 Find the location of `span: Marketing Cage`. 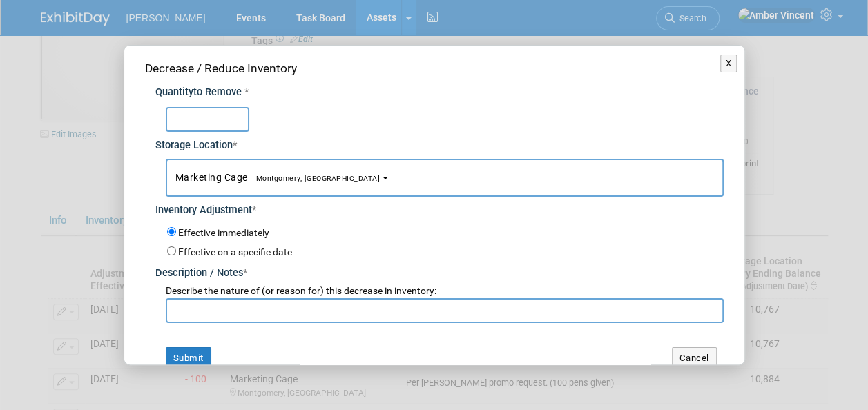

span: Marketing Cage is located at coordinates (278, 178).